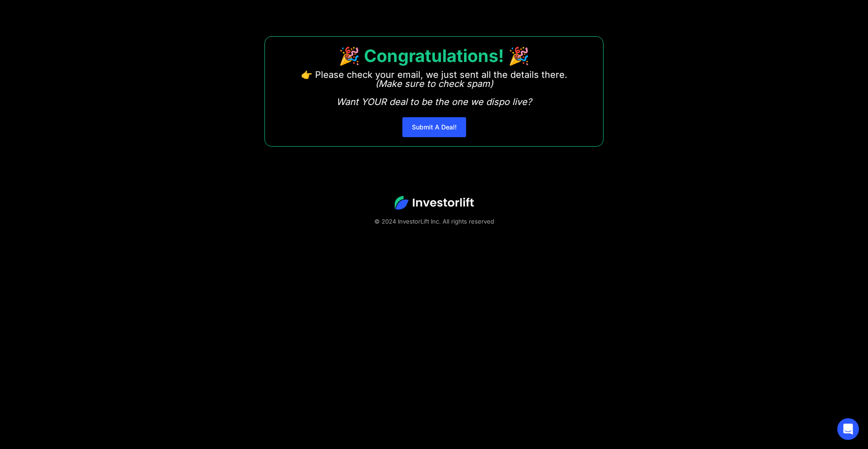 The height and width of the screenshot is (449, 868). What do you see at coordinates (848, 429) in the screenshot?
I see `div: Open Intercom Messenger` at bounding box center [848, 429].